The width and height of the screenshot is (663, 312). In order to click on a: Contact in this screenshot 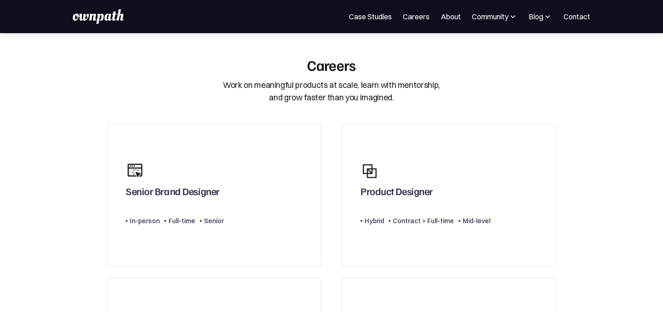, I will do `click(577, 17)`.